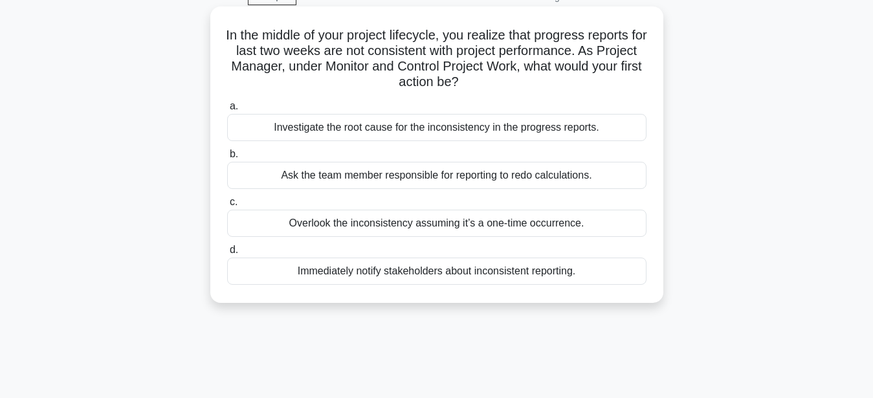 This screenshot has height=398, width=873. I want to click on div: Immediately notify stakeholders about inconsistent reporting., so click(437, 271).